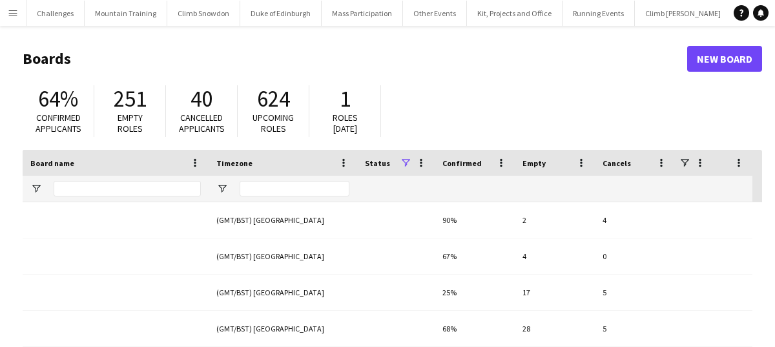 The height and width of the screenshot is (347, 775). I want to click on div: 17, so click(554, 292).